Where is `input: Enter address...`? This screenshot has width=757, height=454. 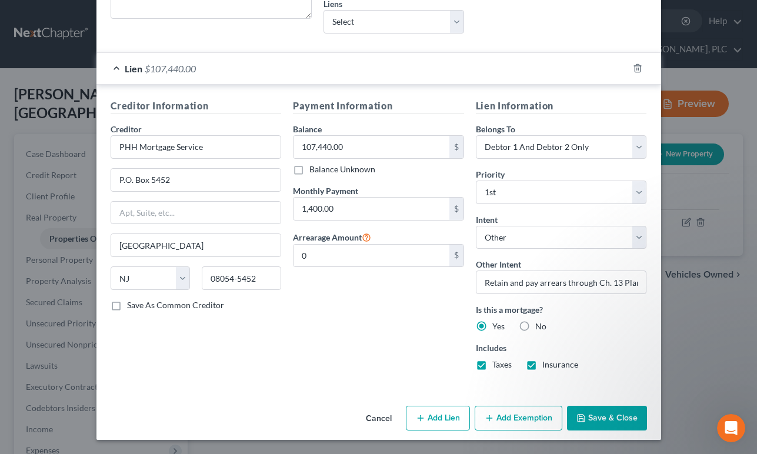
input: Enter address... is located at coordinates (196, 180).